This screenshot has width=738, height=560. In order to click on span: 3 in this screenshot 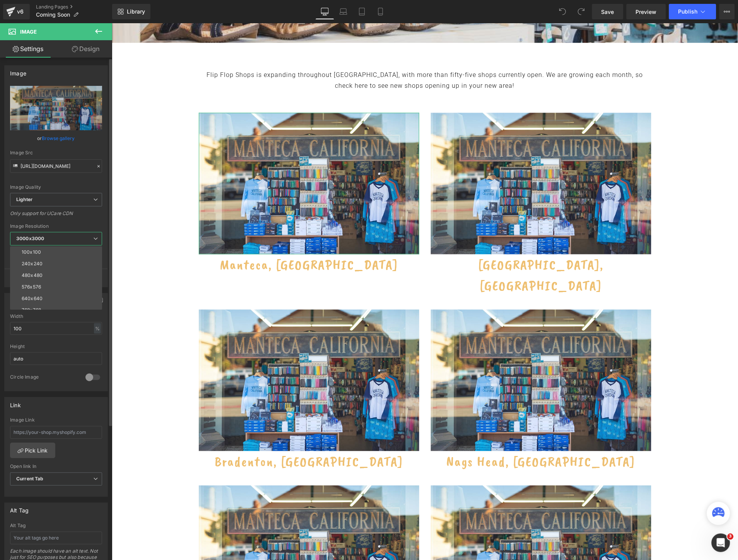, I will do `click(731, 536)`.